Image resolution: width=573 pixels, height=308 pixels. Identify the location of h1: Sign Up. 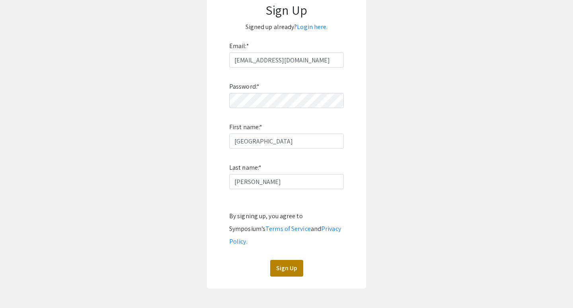
(286, 10).